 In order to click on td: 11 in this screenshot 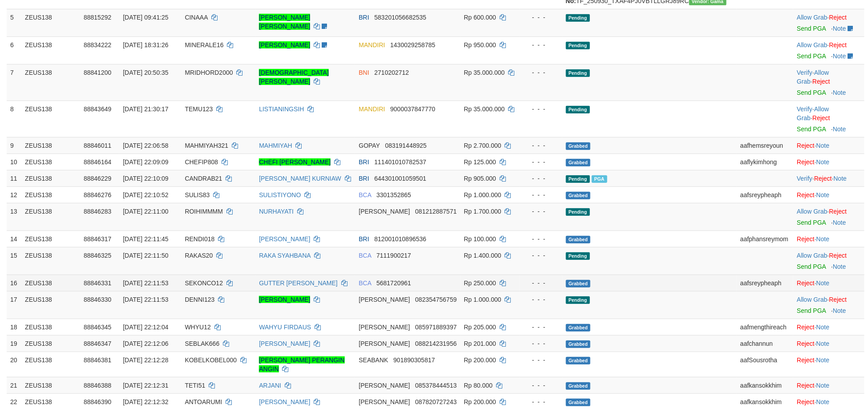, I will do `click(14, 178)`.